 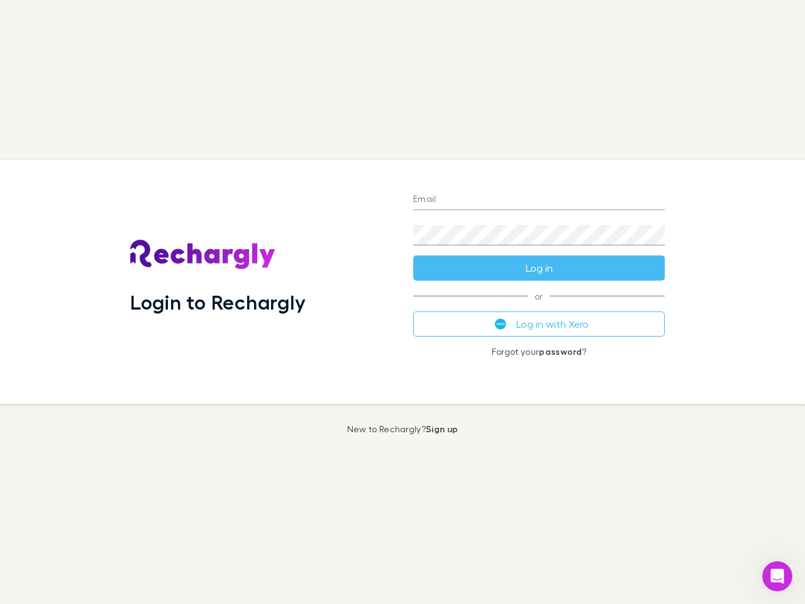 I want to click on a: password, so click(x=561, y=351).